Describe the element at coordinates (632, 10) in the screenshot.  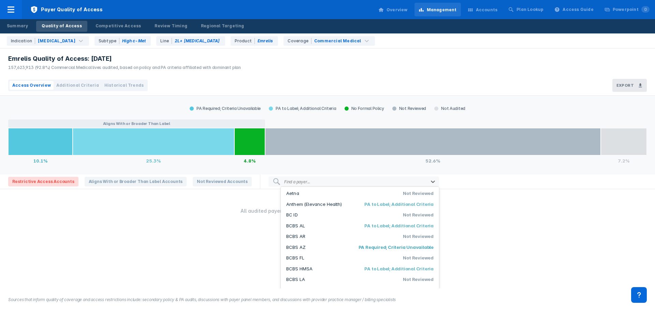
I see `div: Powerpoint` at that location.